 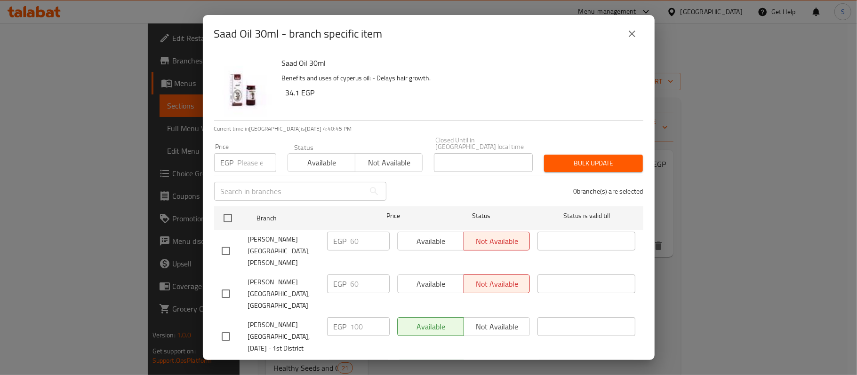 I want to click on p: Benefits and uses of cyperus oil: - Delays hair growth., so click(x=459, y=78).